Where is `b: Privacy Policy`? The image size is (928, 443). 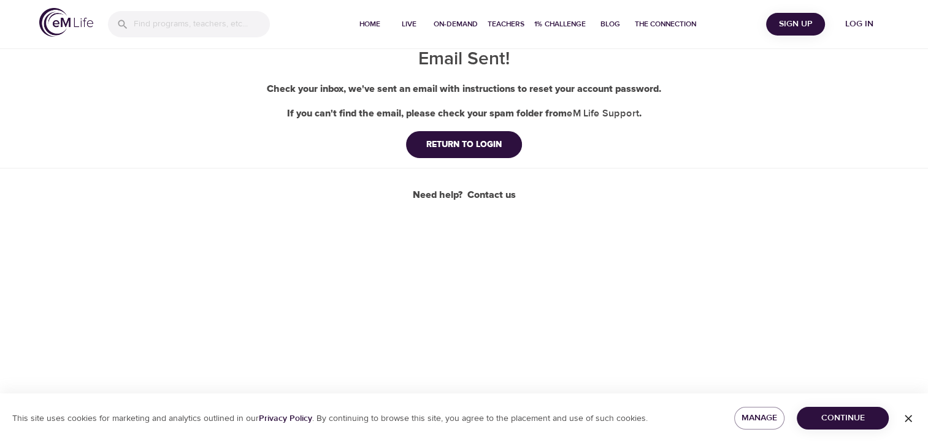
b: Privacy Policy is located at coordinates (285, 419).